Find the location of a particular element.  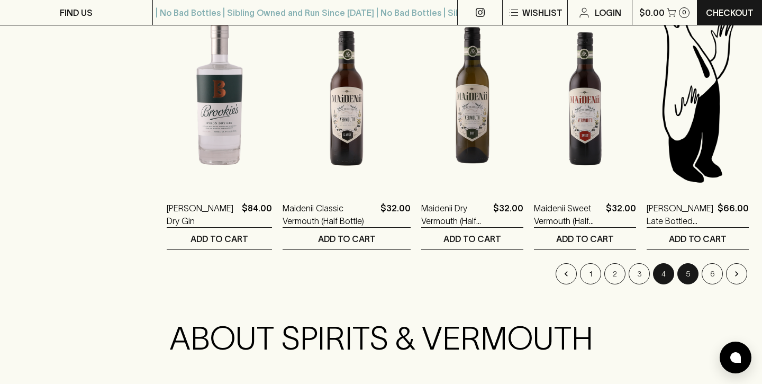

a: Maidenii Sweet Vermouth (Half Bottle) is located at coordinates (568, 214).